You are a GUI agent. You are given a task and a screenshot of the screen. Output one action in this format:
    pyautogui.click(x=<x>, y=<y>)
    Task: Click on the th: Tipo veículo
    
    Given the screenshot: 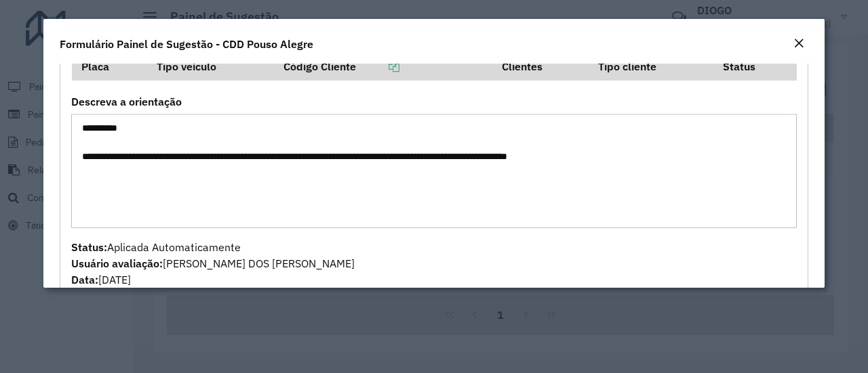 What is the action you would take?
    pyautogui.click(x=210, y=65)
    